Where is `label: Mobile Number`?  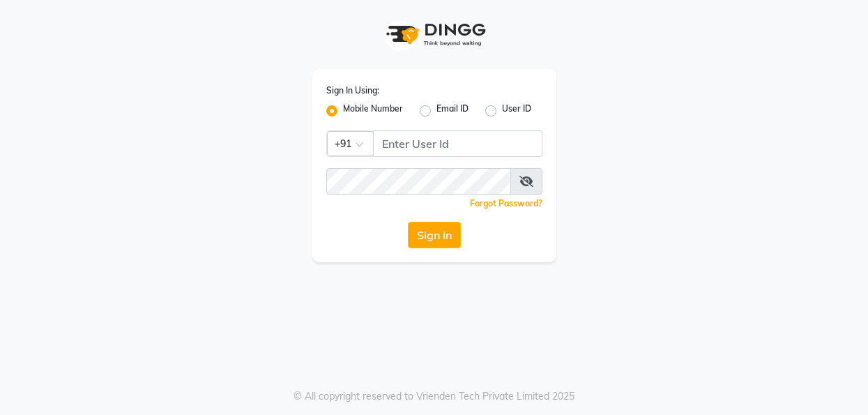
label: Mobile Number is located at coordinates (373, 111).